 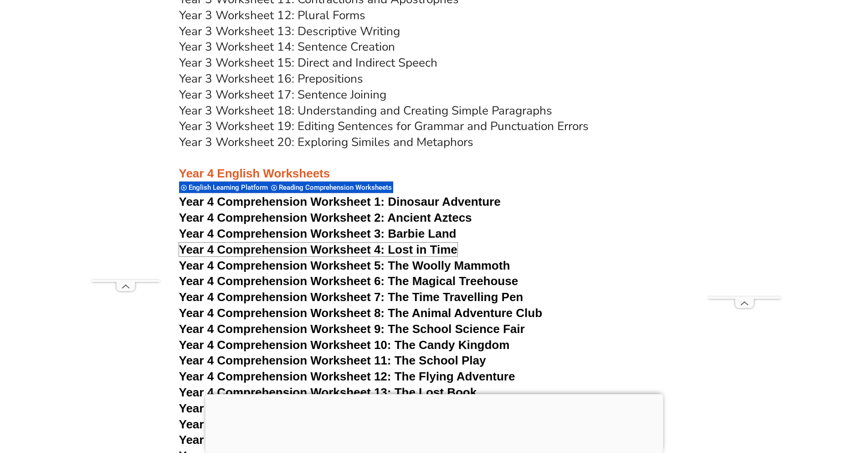 I want to click on a: Year 3 Worksheet 20: Exploring Similes and Metaphors, so click(x=326, y=141).